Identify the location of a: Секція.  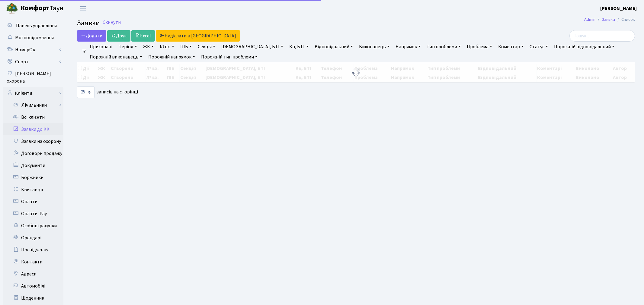
(207, 47).